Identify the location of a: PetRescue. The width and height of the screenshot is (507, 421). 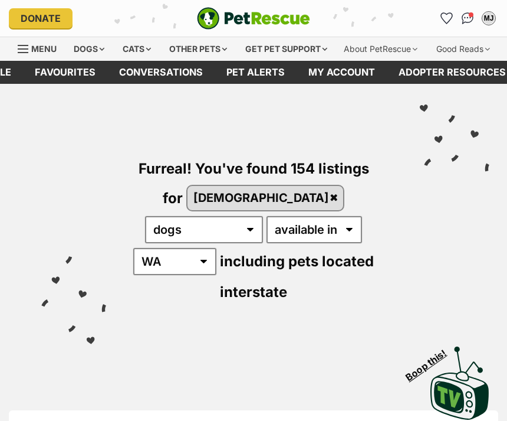
(254, 18).